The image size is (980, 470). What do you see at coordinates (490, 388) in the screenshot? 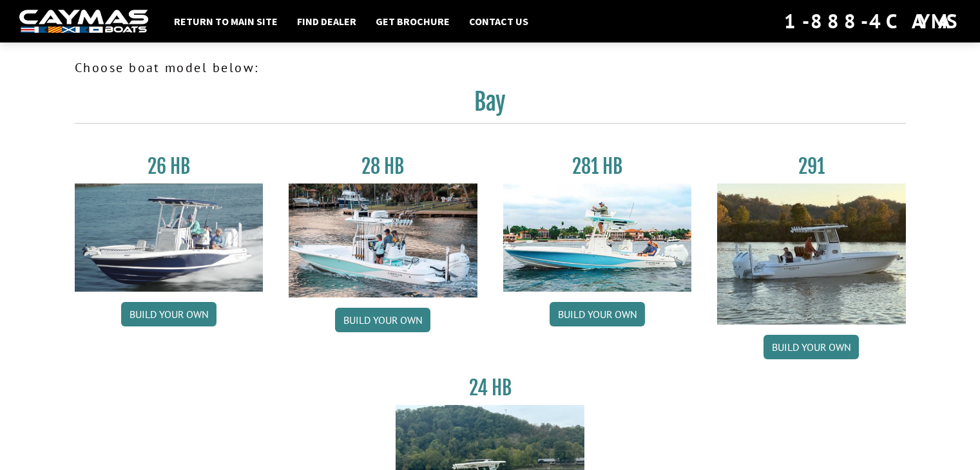
I see `h3: 24 HB` at bounding box center [490, 388].